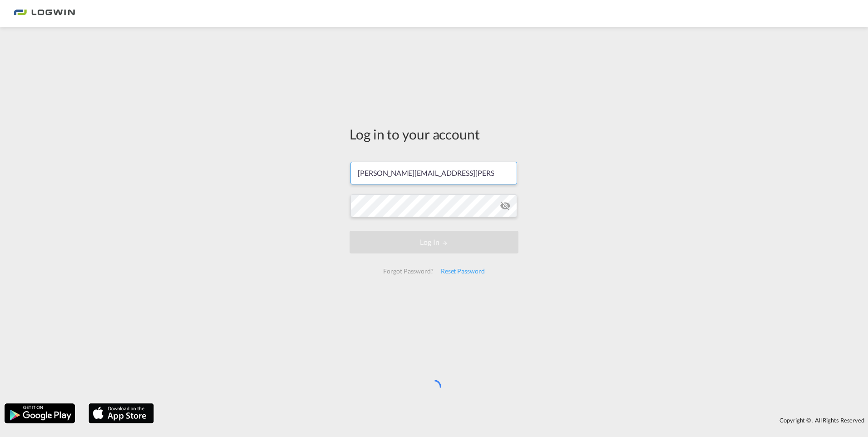 Image resolution: width=868 pixels, height=437 pixels. I want to click on div: Log in to your account, so click(434, 134).